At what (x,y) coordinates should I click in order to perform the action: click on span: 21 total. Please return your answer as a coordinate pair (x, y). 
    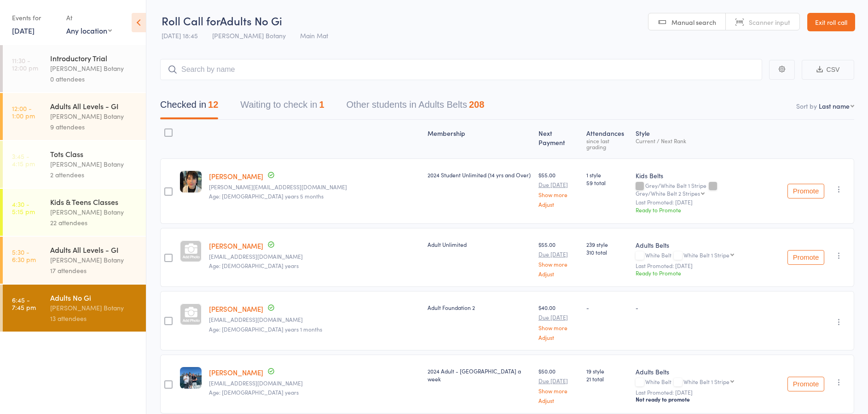
    Looking at the image, I should click on (608, 379).